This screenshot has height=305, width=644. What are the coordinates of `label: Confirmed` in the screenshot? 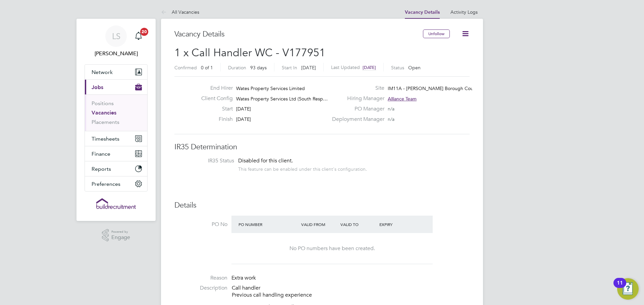 It's located at (186, 68).